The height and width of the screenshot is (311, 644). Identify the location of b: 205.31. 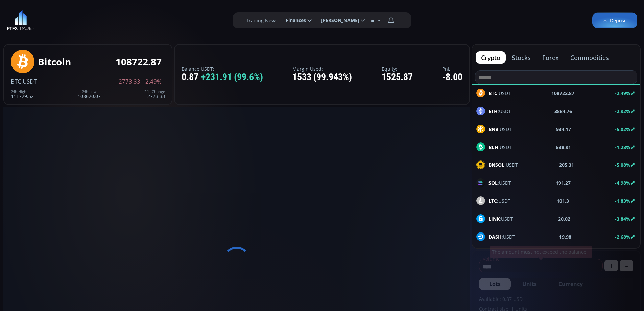
(567, 165).